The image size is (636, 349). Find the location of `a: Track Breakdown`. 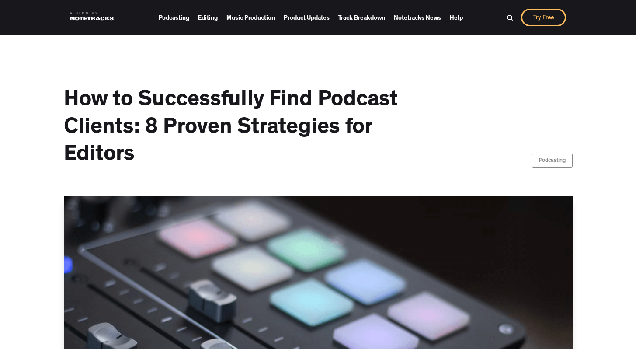

a: Track Breakdown is located at coordinates (362, 17).